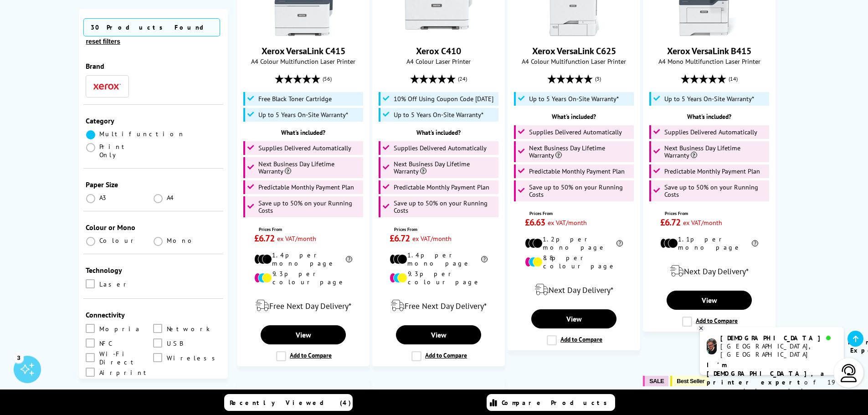  Describe the element at coordinates (19, 358) in the screenshot. I see `div: 3` at that location.